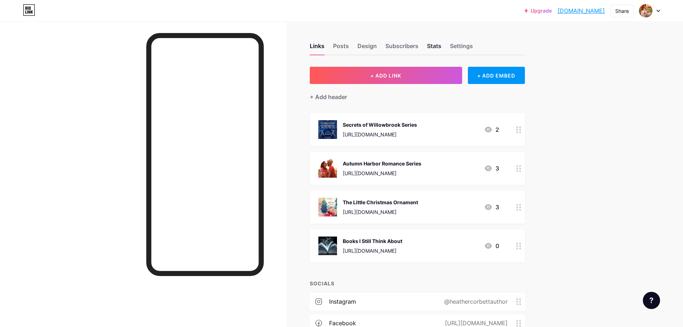 The image size is (683, 327). I want to click on div: 0, so click(492, 246).